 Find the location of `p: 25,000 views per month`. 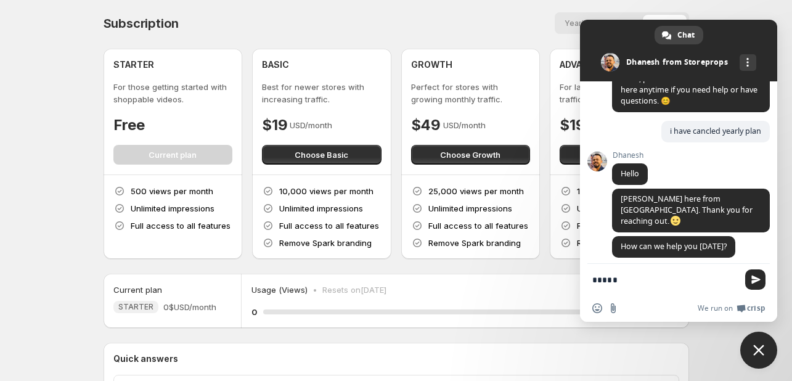

p: 25,000 views per month is located at coordinates (476, 191).